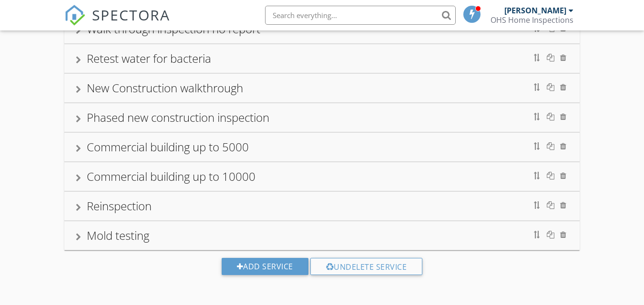 This screenshot has height=305, width=644. What do you see at coordinates (165, 88) in the screenshot?
I see `div: New Construction walkthrough` at bounding box center [165, 88].